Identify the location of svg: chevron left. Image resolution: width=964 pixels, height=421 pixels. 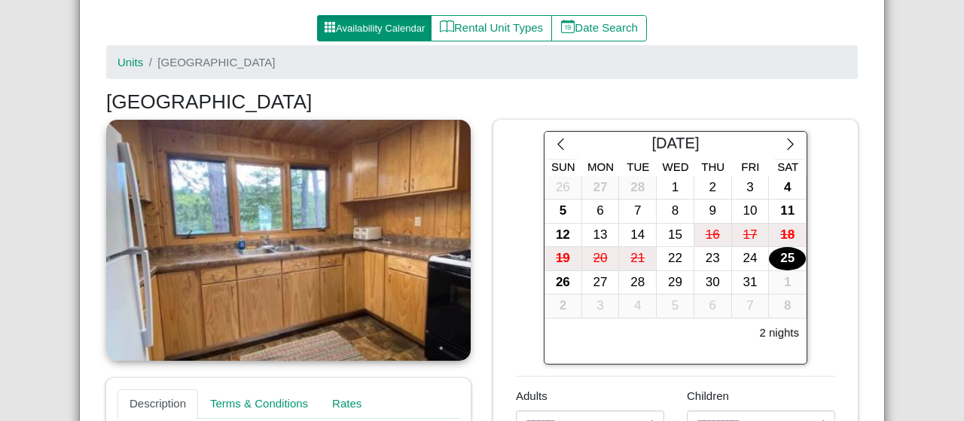
(560, 144).